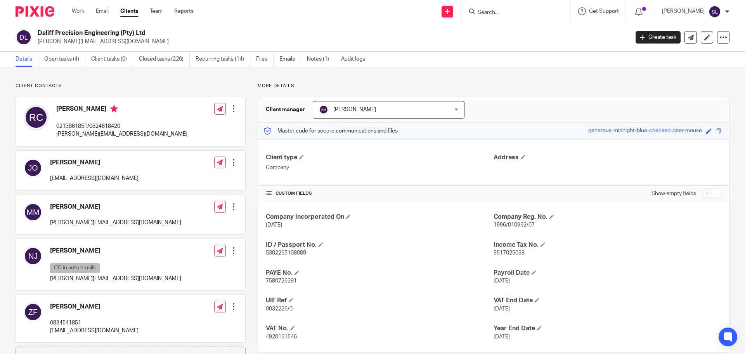 This screenshot has width=745, height=354. What do you see at coordinates (674, 193) in the screenshot?
I see `label: Show empty fields` at bounding box center [674, 193].